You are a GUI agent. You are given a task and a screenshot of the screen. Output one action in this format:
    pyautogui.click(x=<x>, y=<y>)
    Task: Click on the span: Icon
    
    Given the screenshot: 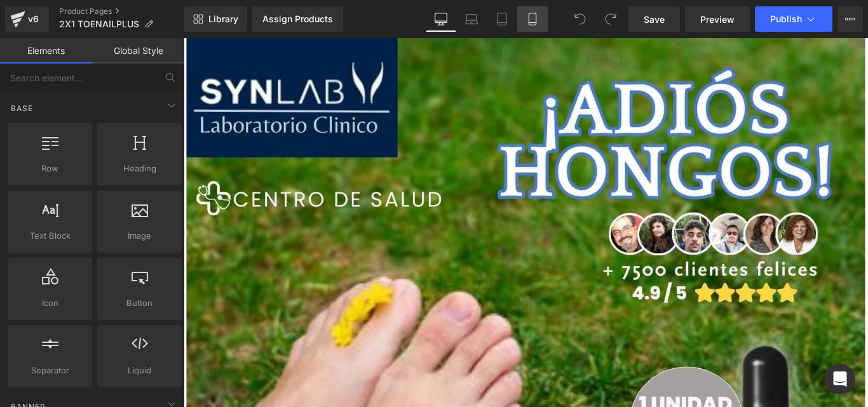 What is the action you would take?
    pyautogui.click(x=50, y=303)
    